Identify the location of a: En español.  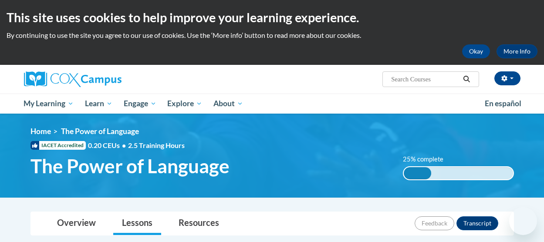
(503, 104).